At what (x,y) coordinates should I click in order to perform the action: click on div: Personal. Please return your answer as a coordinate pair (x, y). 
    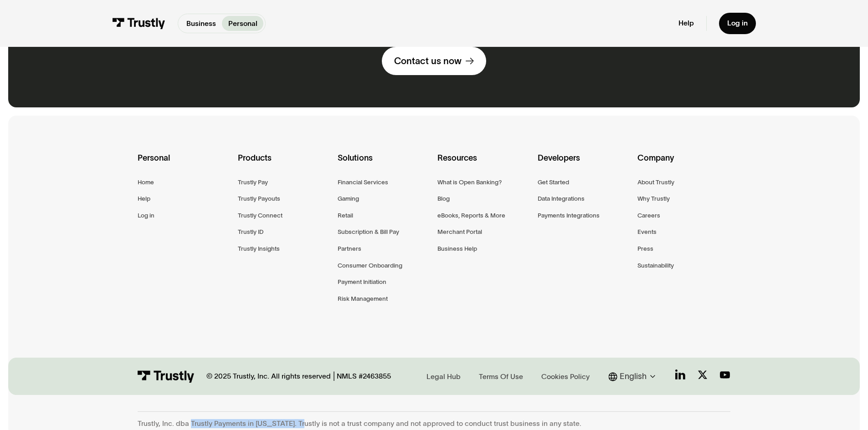
    Looking at the image, I should click on (184, 164).